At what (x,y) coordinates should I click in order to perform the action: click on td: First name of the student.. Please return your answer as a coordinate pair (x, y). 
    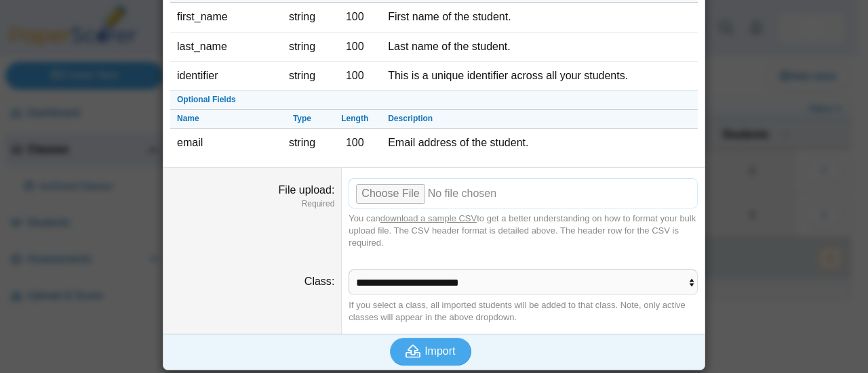
    Looking at the image, I should click on (539, 17).